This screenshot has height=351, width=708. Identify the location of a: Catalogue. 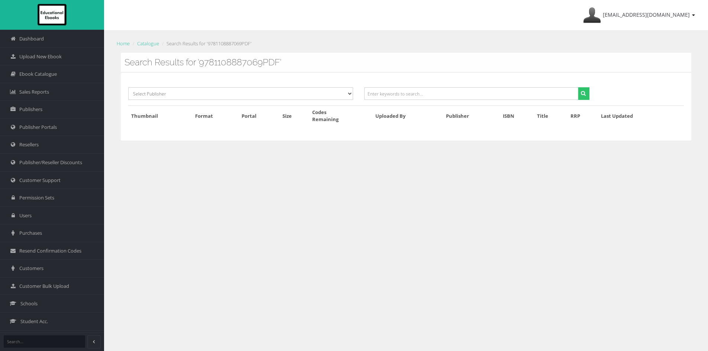
(148, 43).